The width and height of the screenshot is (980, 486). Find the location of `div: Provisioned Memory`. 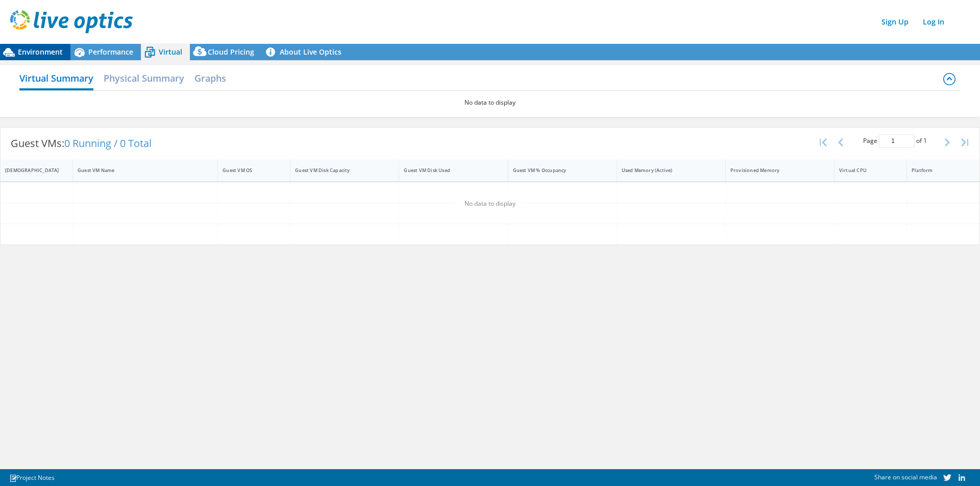

div: Provisioned Memory is located at coordinates (774, 170).